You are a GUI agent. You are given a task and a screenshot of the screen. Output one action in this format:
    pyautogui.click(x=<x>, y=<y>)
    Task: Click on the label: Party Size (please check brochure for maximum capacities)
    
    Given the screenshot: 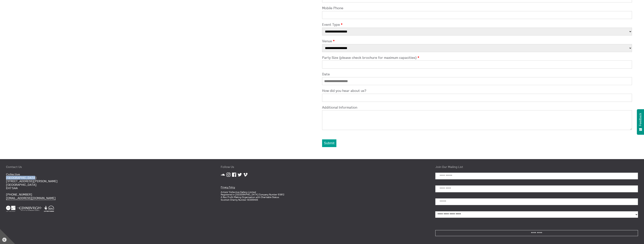 What is the action you would take?
    pyautogui.click(x=477, y=58)
    